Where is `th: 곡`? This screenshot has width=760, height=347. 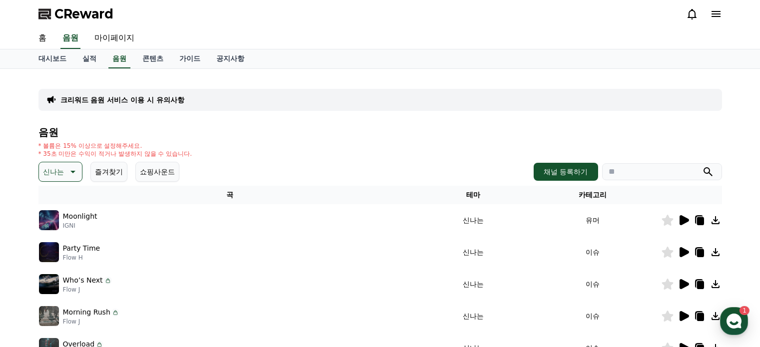
th: 곡 is located at coordinates (230, 195).